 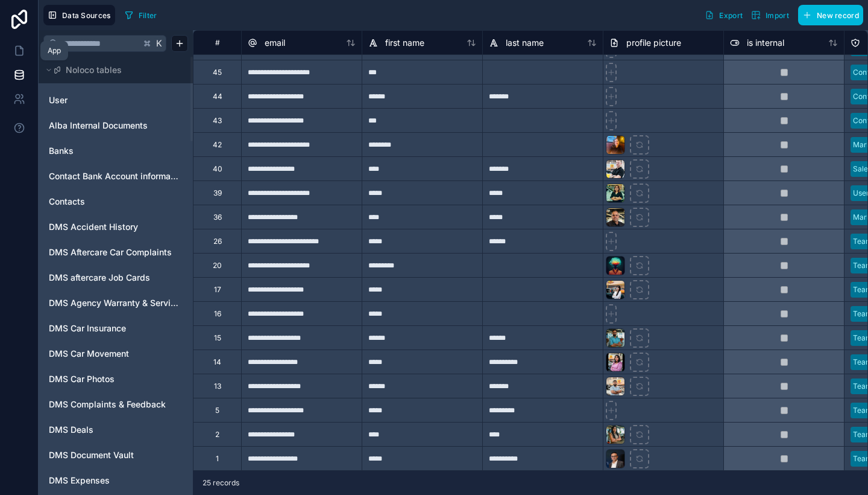 I want to click on div: 40, so click(x=218, y=169).